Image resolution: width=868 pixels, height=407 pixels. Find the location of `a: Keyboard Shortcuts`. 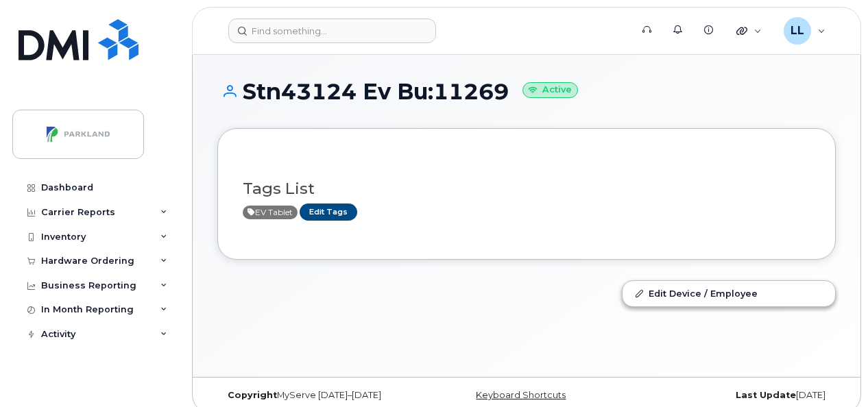

a: Keyboard Shortcuts is located at coordinates (520, 395).